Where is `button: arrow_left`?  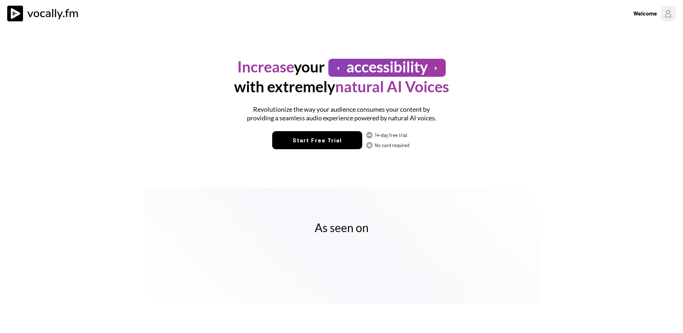
button: arrow_left is located at coordinates (338, 68).